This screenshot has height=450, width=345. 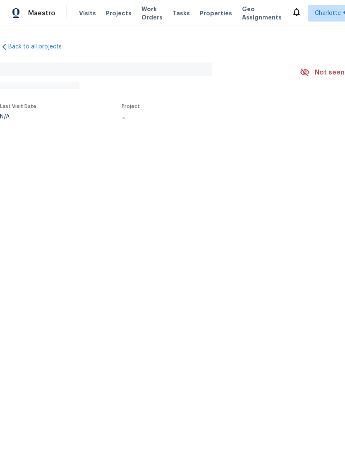 I want to click on span: Tasks, so click(x=181, y=13).